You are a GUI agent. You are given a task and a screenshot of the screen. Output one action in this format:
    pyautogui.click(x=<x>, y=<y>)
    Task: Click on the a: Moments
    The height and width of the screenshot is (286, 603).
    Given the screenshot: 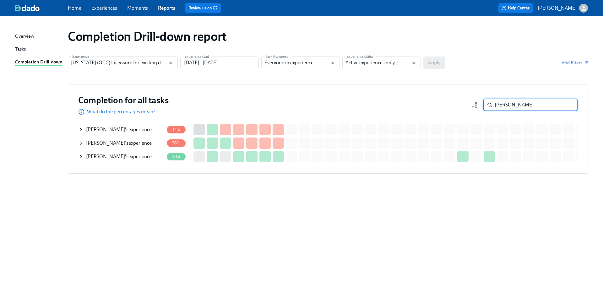 What is the action you would take?
    pyautogui.click(x=138, y=8)
    